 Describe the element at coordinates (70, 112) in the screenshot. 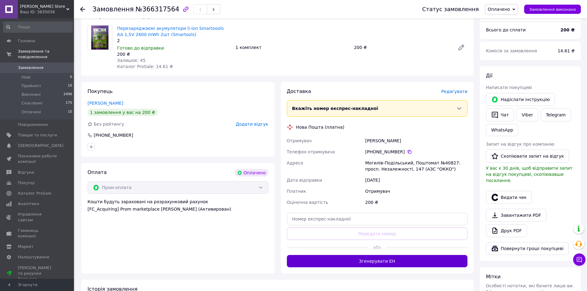

I see `span: 15` at that location.